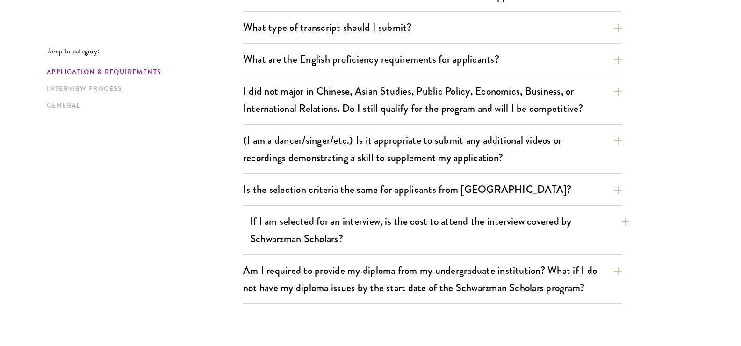 The height and width of the screenshot is (346, 741). I want to click on p: Jump to category:, so click(145, 51).